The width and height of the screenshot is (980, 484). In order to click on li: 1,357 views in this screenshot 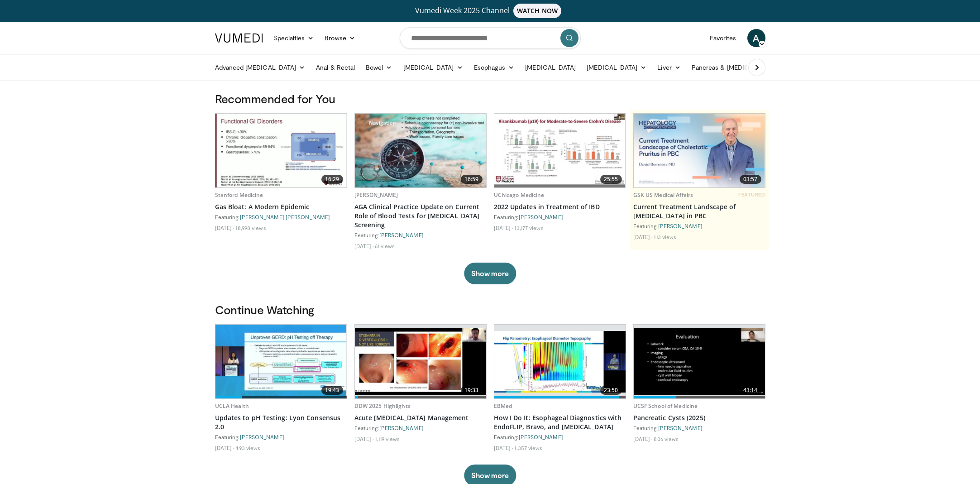, I will do `click(529, 448)`.